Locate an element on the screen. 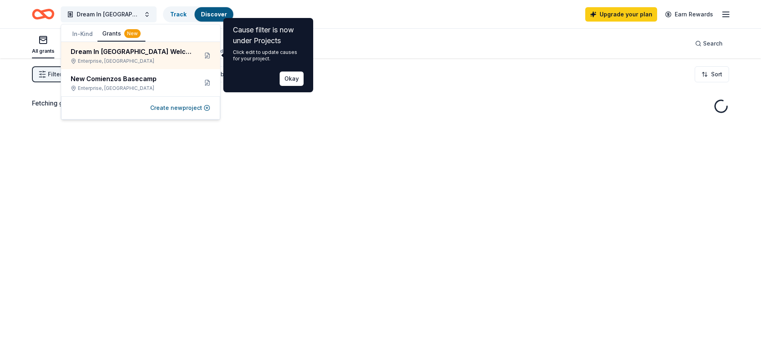 The height and width of the screenshot is (364, 761). button: Sort is located at coordinates (712, 74).